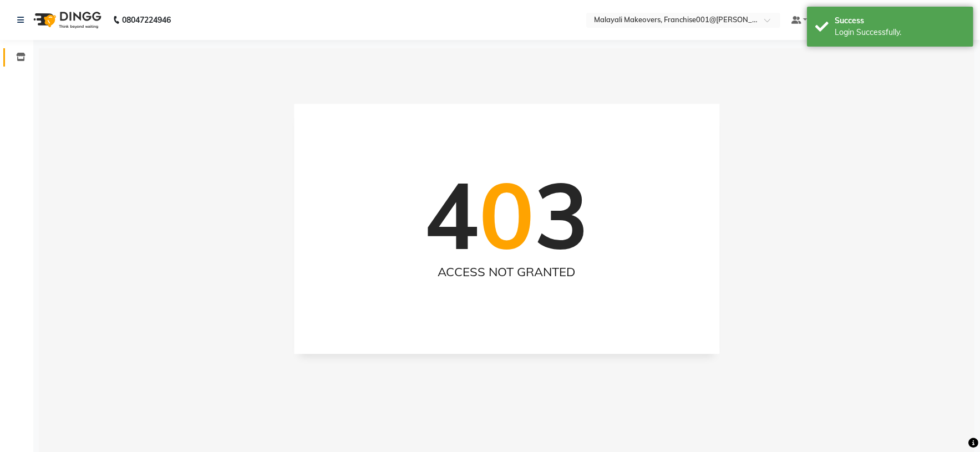  I want to click on h2: ACCESS NOT GRANTED, so click(506, 272).